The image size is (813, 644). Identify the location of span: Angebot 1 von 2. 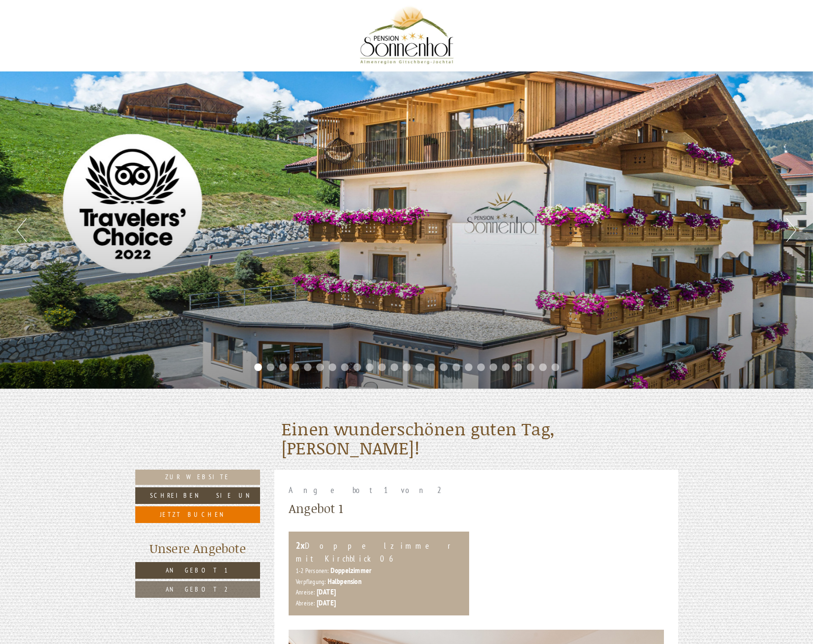
(368, 490).